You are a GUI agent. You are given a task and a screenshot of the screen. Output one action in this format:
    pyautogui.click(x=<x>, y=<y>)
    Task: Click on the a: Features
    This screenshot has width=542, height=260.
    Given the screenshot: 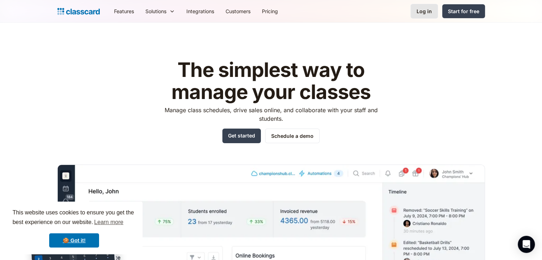 What is the action you would take?
    pyautogui.click(x=124, y=11)
    